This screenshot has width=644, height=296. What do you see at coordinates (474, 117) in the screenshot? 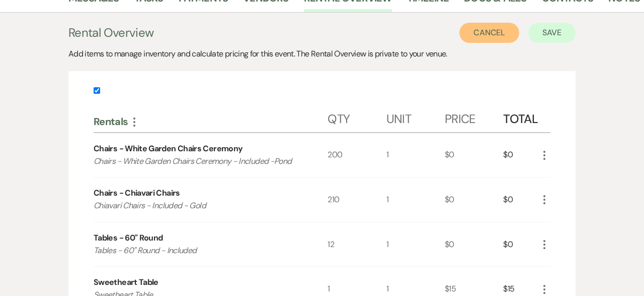
I see `div: Price` at bounding box center [474, 117].